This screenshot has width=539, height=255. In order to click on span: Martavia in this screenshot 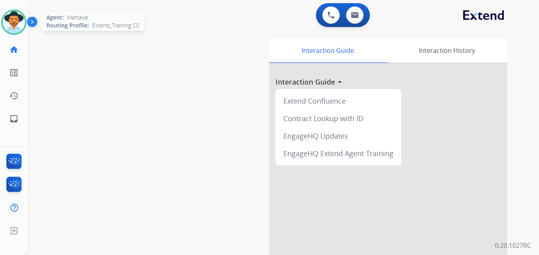, I will do `click(77, 17)`.